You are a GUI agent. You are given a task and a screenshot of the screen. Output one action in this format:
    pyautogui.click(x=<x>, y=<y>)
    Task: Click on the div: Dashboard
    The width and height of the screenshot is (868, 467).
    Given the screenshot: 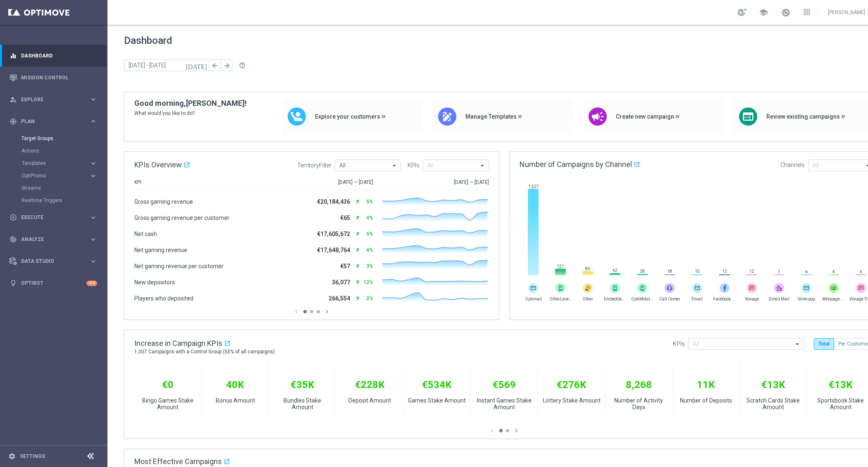 What is the action you would take?
    pyautogui.click(x=53, y=56)
    